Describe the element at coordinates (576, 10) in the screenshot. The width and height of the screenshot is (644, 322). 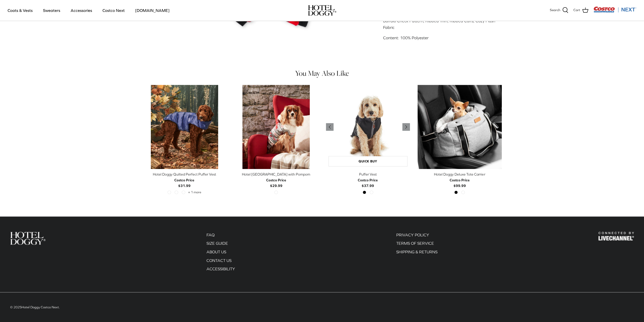
I see `span: Cart` at that location.